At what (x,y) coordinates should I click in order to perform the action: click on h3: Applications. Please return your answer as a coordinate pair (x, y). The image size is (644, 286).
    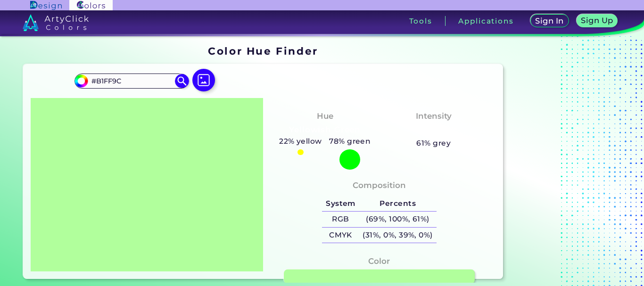
    Looking at the image, I should click on (486, 21).